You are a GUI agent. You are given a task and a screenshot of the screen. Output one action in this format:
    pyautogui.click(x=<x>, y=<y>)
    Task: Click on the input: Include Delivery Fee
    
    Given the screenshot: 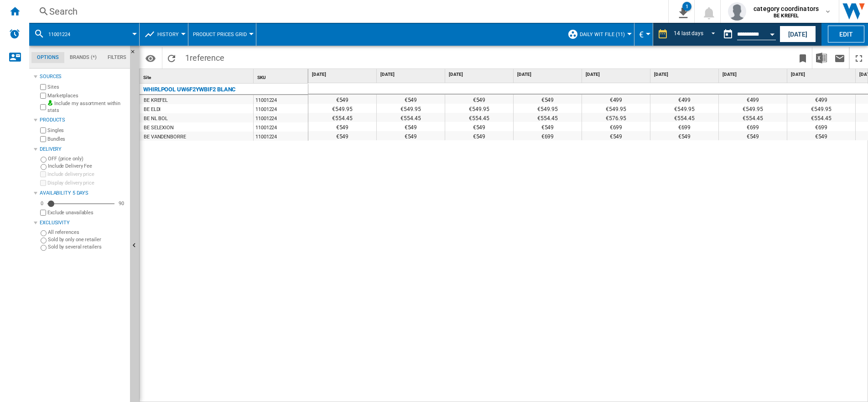 What is the action you would take?
    pyautogui.click(x=43, y=167)
    